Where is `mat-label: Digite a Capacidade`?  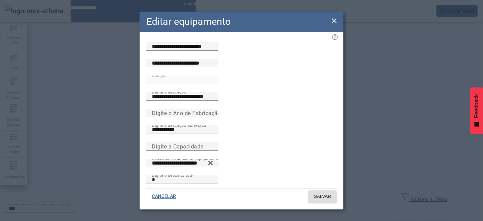
mat-label: Digite a Capacidade is located at coordinates (178, 146).